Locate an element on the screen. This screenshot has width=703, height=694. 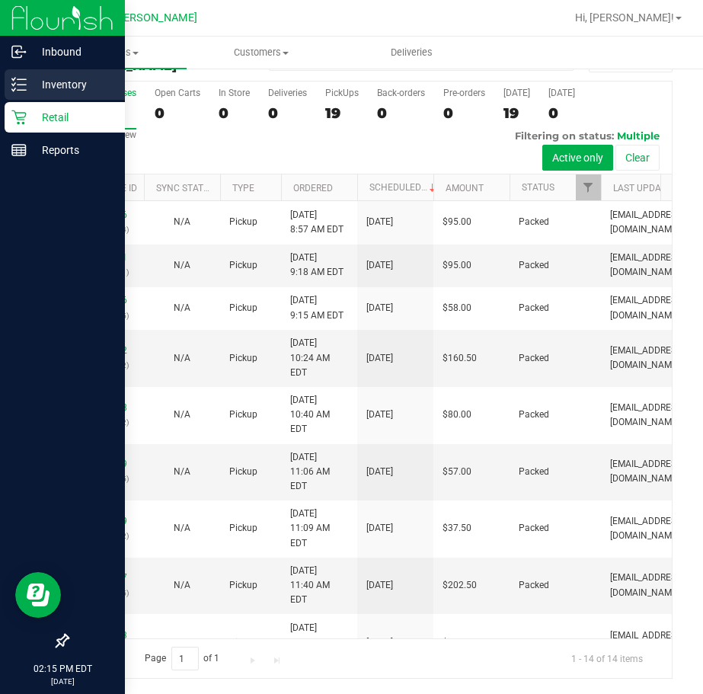
span: Filtering on status: is located at coordinates (564, 136).